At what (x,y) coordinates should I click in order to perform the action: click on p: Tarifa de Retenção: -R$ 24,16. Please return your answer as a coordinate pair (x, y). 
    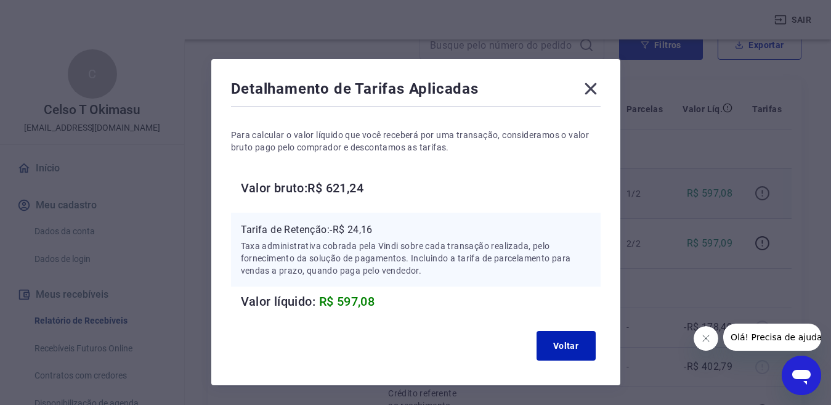
    Looking at the image, I should click on (416, 230).